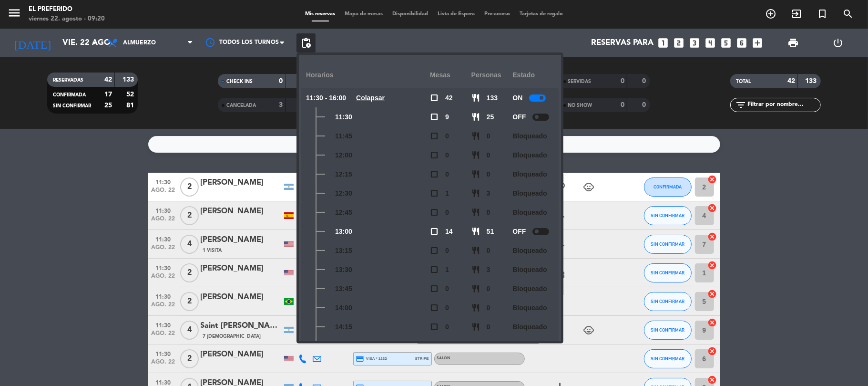 The width and height of the screenshot is (868, 386). I want to click on i: looks_two, so click(679, 43).